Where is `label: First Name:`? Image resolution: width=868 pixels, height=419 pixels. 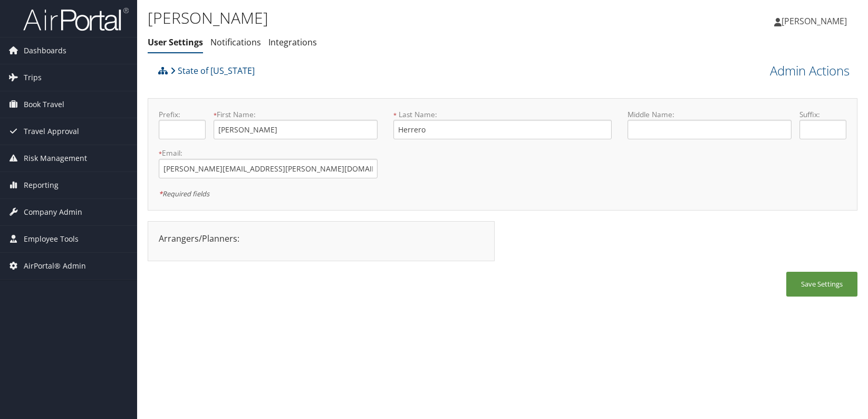 label: First Name: is located at coordinates (295, 115).